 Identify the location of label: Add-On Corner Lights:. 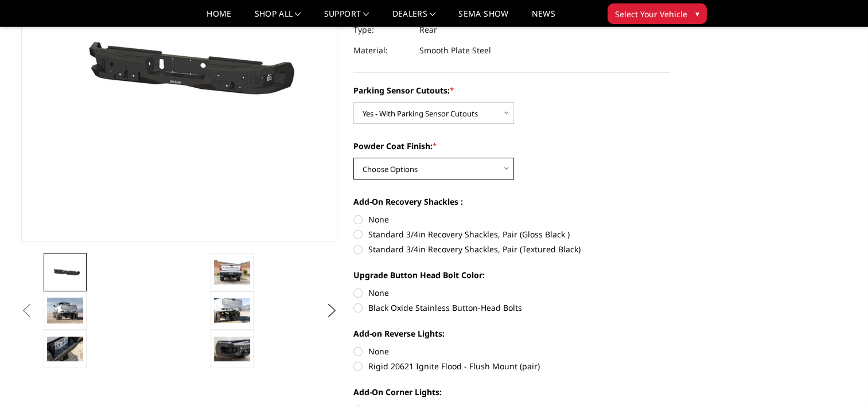
(511, 392).